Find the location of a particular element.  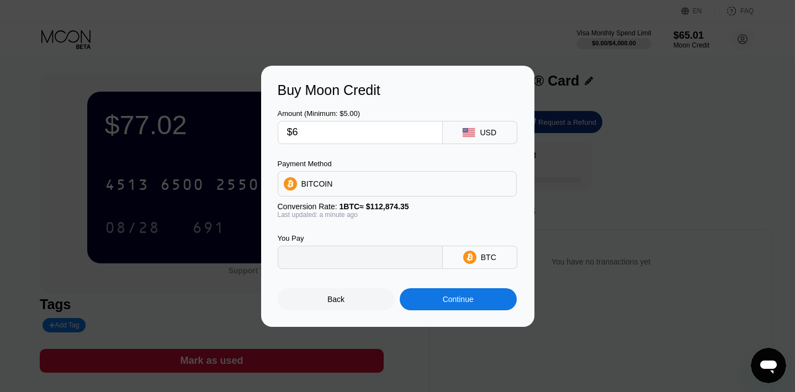

div: Buy Moon Credit is located at coordinates (397, 90).